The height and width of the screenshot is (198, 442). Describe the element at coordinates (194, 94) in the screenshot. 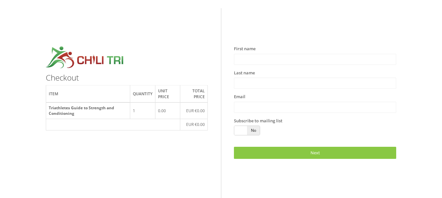

I see `th: Total price` at that location.